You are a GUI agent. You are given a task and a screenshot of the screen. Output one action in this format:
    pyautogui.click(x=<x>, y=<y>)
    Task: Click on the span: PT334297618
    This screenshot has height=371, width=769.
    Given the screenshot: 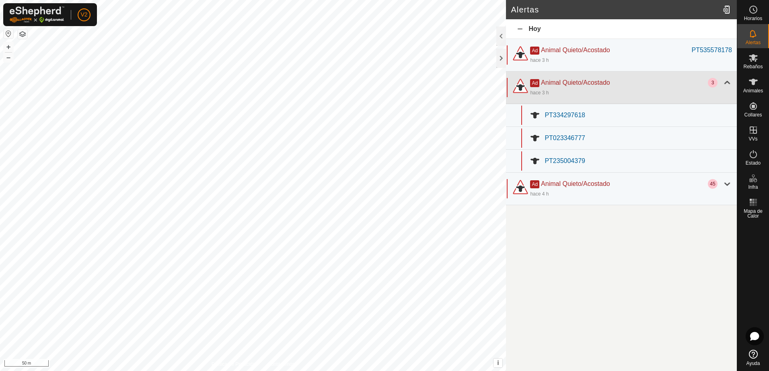 What is the action you would take?
    pyautogui.click(x=564, y=115)
    